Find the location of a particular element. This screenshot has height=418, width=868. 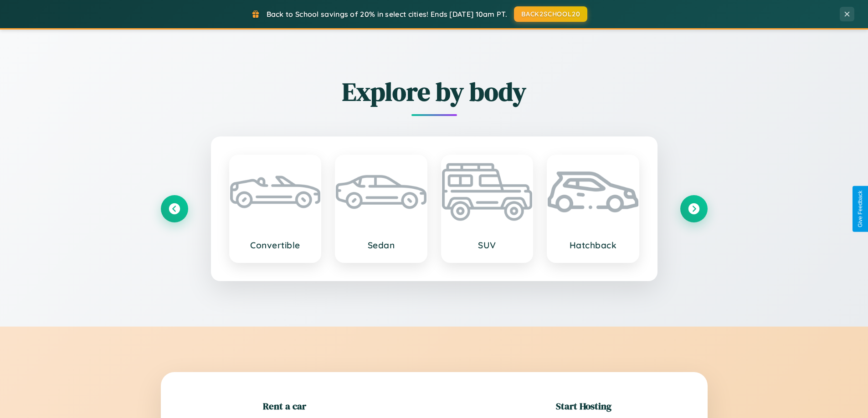

div: Give Feedback is located at coordinates (860, 209).